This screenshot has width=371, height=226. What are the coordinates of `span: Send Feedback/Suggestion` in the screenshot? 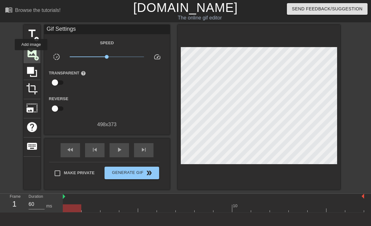 It's located at (327, 9).